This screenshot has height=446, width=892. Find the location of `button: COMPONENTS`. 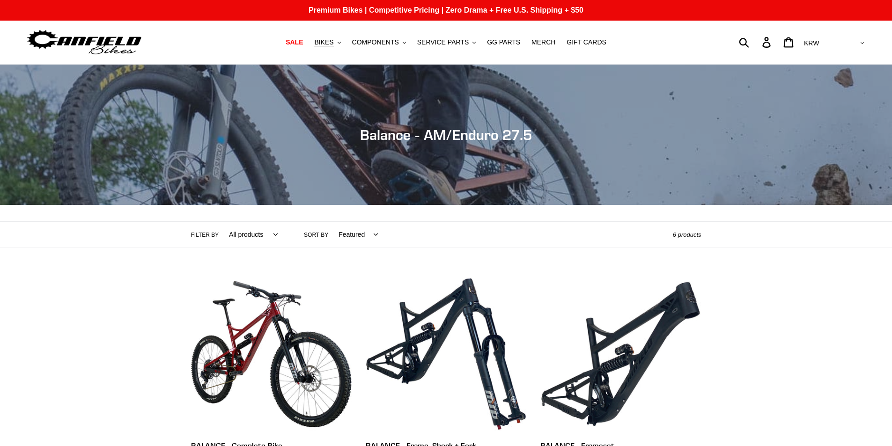

button: COMPONENTS is located at coordinates (379, 42).